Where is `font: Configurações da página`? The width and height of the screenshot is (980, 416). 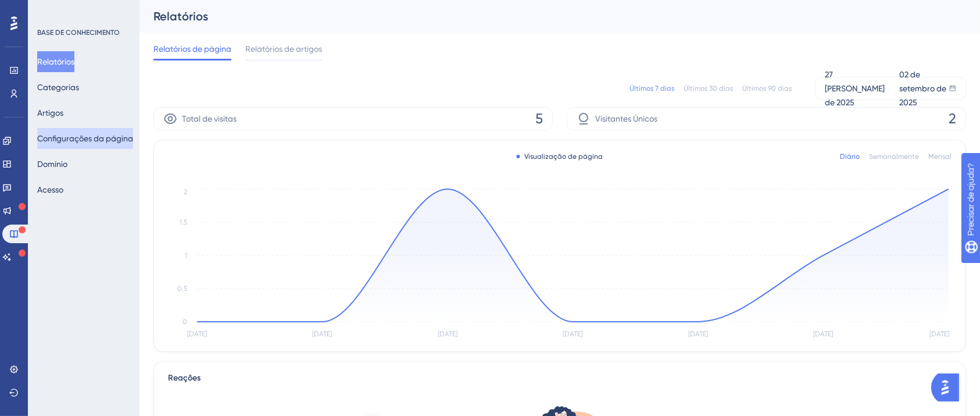
font: Configurações da página is located at coordinates (85, 138).